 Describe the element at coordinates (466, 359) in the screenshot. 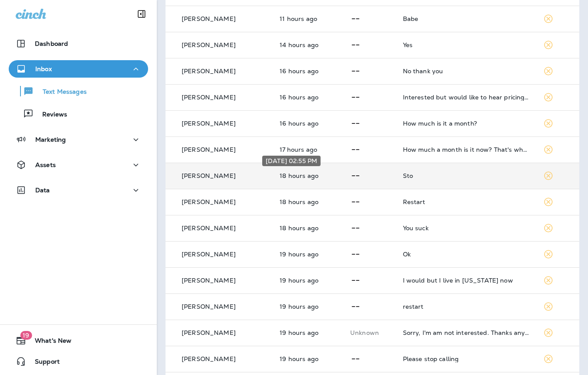

I see `div: Please stop calling` at that location.